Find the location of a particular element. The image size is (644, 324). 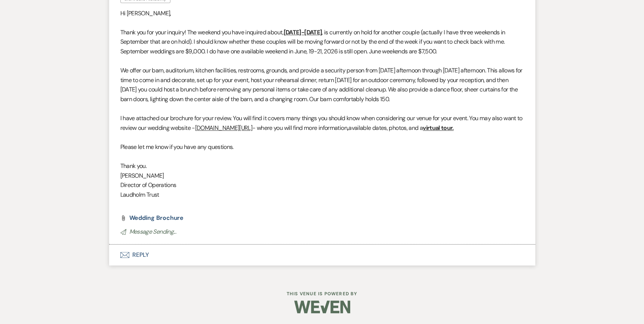

p: I have attached our brochure for your review. You will find it covers many things you should know... is located at coordinates (322, 123).